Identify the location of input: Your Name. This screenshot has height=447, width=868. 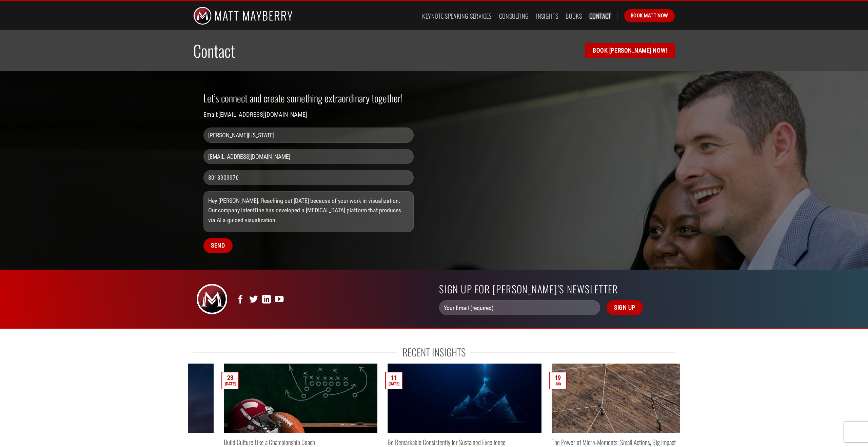
(309, 135).